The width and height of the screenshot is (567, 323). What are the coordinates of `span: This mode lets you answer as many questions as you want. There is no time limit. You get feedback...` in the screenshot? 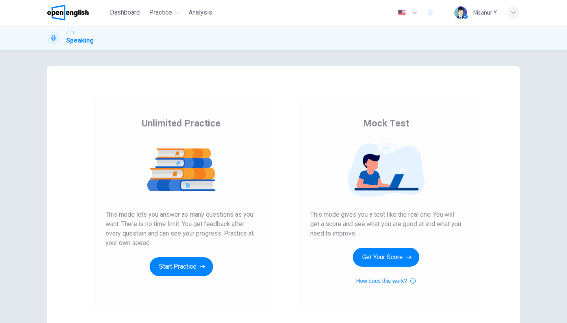 It's located at (181, 229).